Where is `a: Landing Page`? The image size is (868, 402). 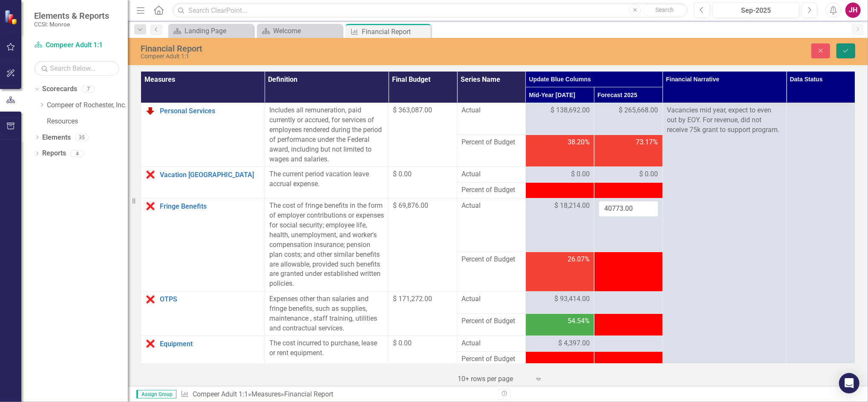
a: Landing Page is located at coordinates (211, 31).